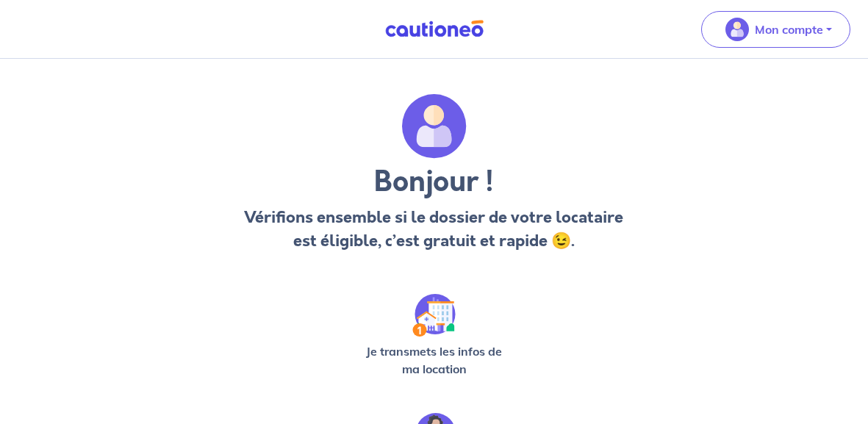 The image size is (868, 424). What do you see at coordinates (434, 315) in the screenshot?
I see `img: /static/90a569abe86eec82015bcaae536bd8e6/Step-1.svg` at bounding box center [434, 315].